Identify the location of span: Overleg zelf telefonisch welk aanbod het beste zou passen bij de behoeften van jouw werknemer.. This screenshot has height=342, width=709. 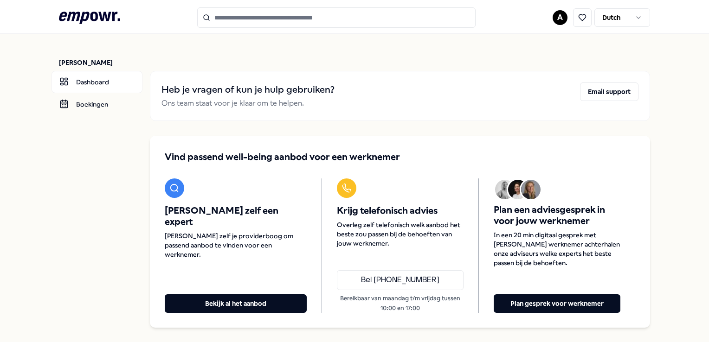
(400, 234).